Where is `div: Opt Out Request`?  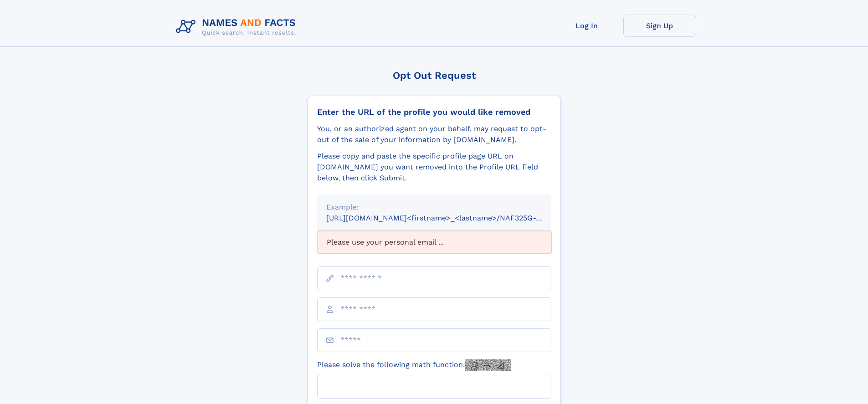 div: Opt Out Request is located at coordinates (434, 75).